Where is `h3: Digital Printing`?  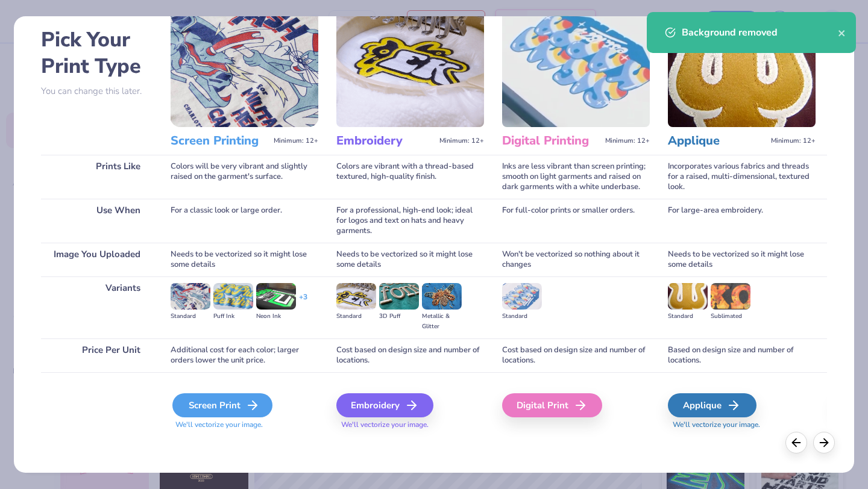 h3: Digital Printing is located at coordinates (551, 141).